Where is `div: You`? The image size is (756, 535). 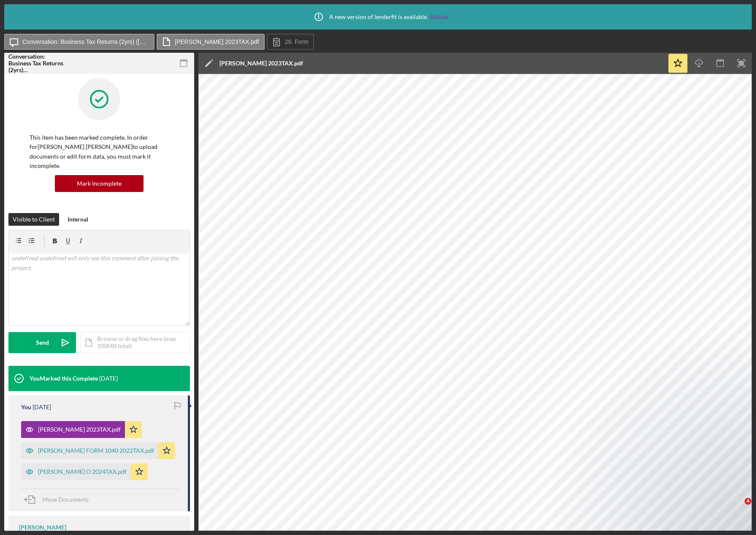
div: You is located at coordinates (26, 407).